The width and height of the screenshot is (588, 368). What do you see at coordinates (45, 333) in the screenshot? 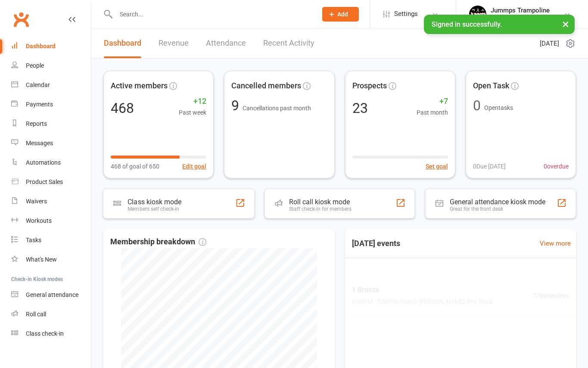
I see `div: Class check-in` at bounding box center [45, 333].